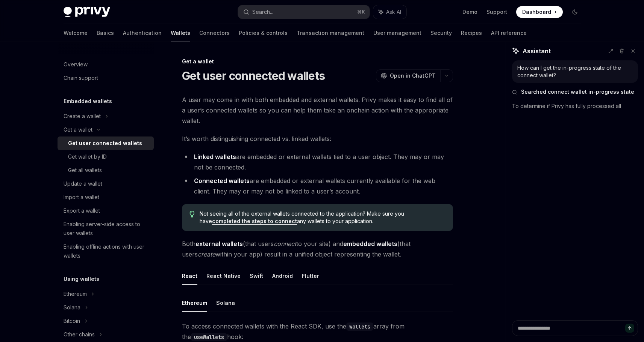  Describe the element at coordinates (390, 12) in the screenshot. I see `button: Ask AI` at that location.